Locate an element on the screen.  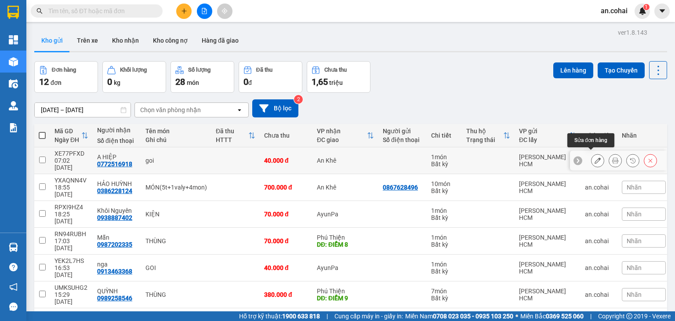
button: Số lượng28món is located at coordinates (202, 77).